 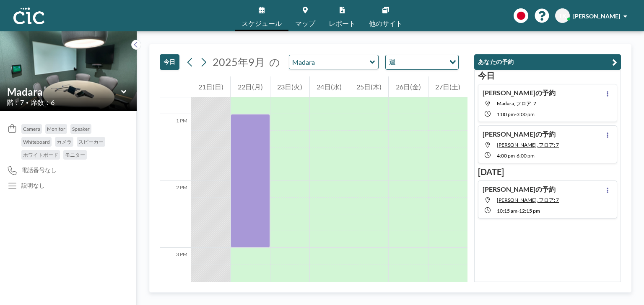 What do you see at coordinates (506, 210) in the screenshot?
I see `span: 10:15 AM` at bounding box center [506, 210].